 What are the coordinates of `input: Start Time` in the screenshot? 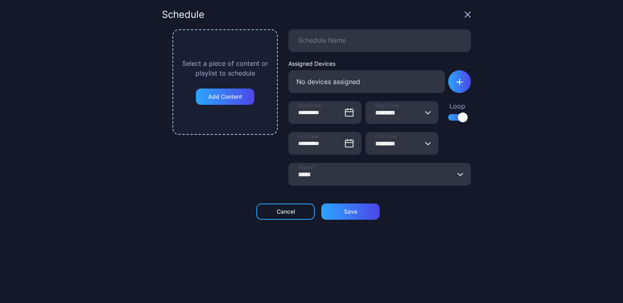 It's located at (402, 112).